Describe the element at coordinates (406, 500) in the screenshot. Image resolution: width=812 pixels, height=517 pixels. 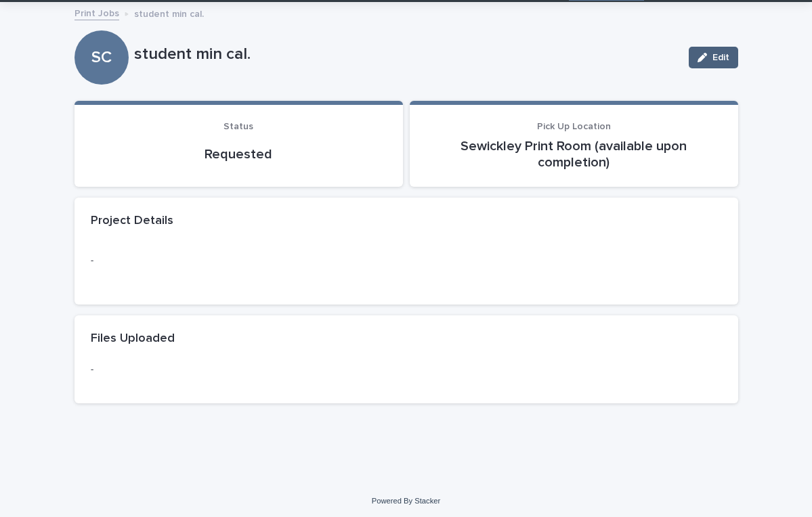
I see `a: Powered By Stacker` at that location.